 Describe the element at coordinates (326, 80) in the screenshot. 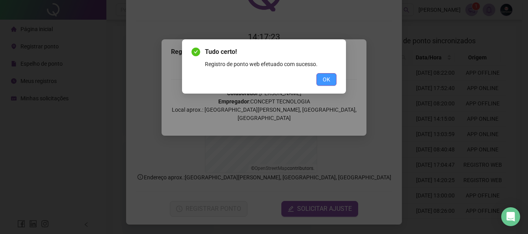

I see `span: OK` at that location.